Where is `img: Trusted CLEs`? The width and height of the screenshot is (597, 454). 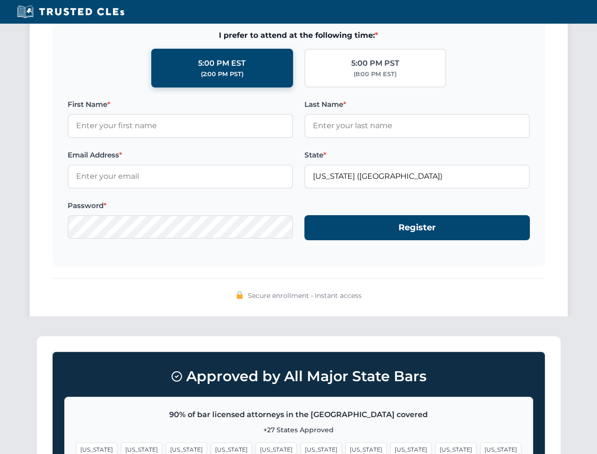
img: Trusted CLEs is located at coordinates (70, 12).